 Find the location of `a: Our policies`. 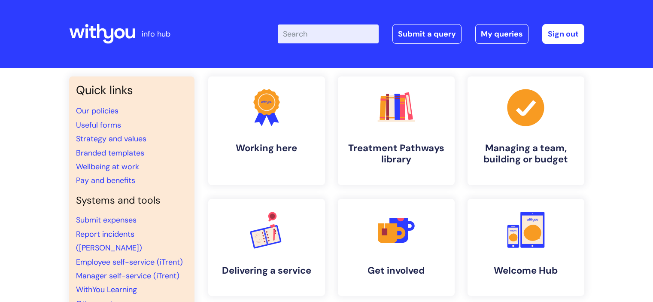

a: Our policies is located at coordinates (97, 111).